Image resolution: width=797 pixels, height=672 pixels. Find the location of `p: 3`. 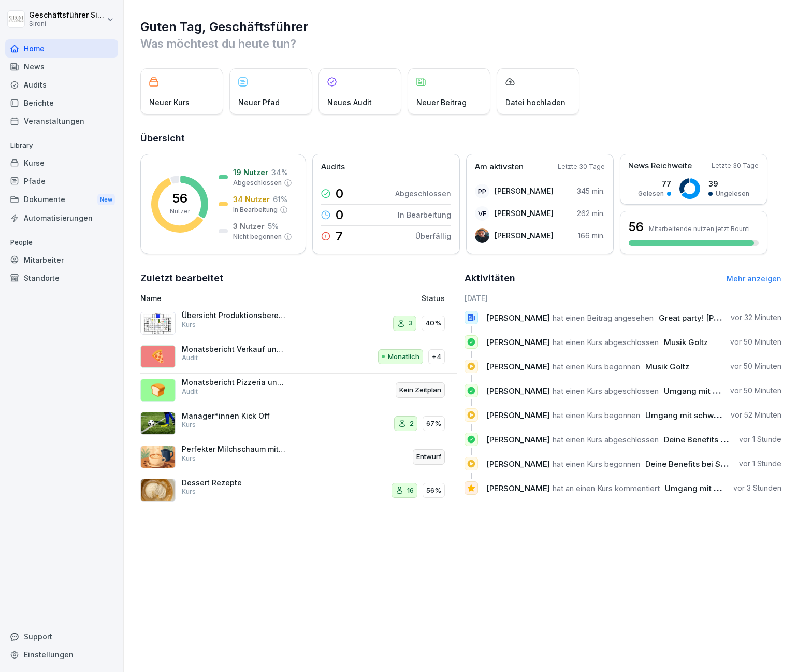

p: 3 is located at coordinates (411, 323).